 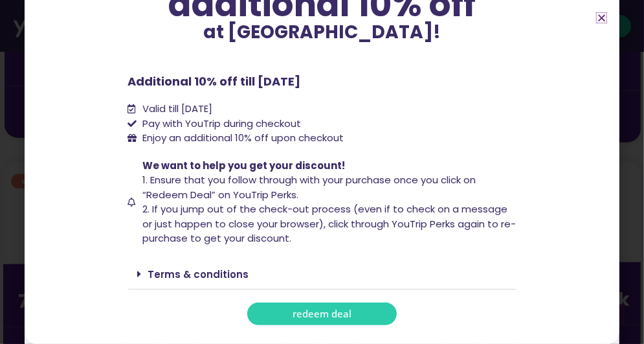 What do you see at coordinates (220, 124) in the screenshot?
I see `span: Pay with YouTrip during checkout` at bounding box center [220, 124].